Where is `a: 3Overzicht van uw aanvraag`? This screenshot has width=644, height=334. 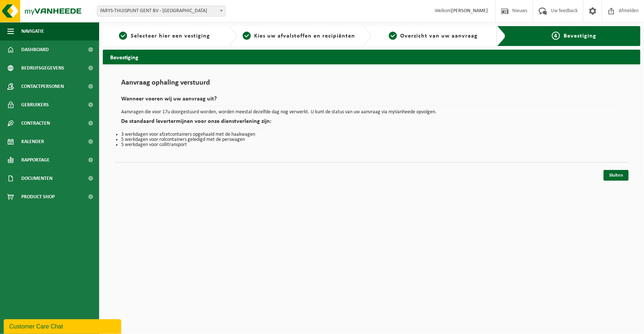 a: 3Overzicht van uw aanvraag is located at coordinates (433, 36).